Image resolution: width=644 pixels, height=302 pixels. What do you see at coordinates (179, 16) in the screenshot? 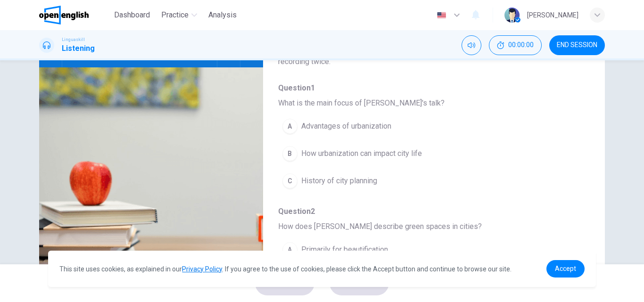
I see `button: Practice` at bounding box center [179, 16].